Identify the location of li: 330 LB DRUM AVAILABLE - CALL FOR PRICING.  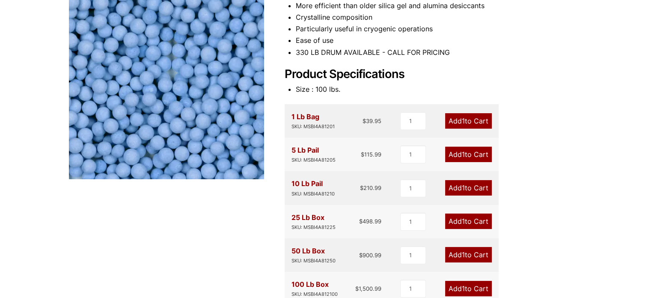
(439, 52).